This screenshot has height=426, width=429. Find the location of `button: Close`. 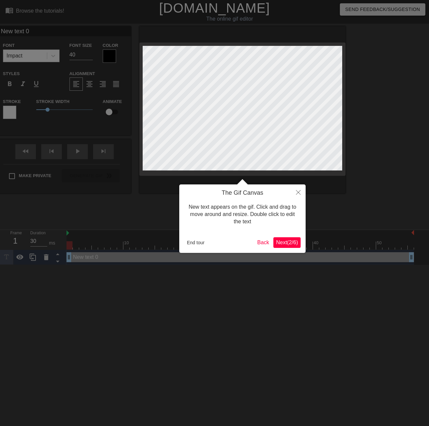

button: Close is located at coordinates (298, 192).